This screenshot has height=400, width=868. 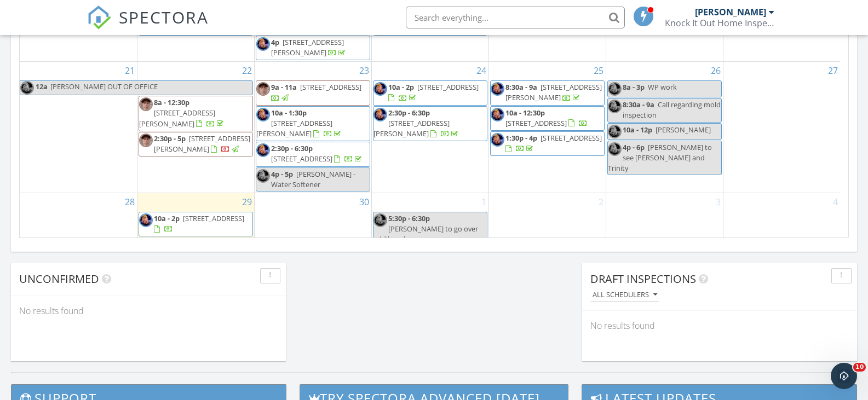 What do you see at coordinates (282, 174) in the screenshot?
I see `span: 4p - 5p` at bounding box center [282, 174].